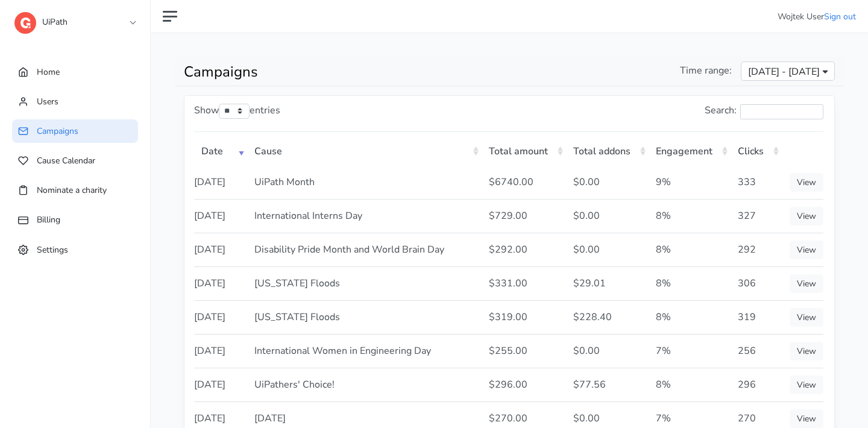 The image size is (868, 428). I want to click on a: Cause Calendar, so click(75, 160).